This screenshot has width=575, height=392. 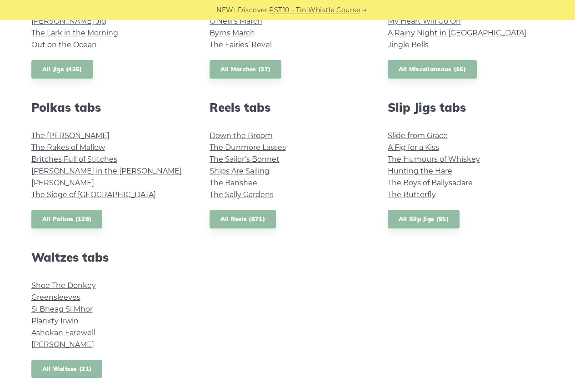 I want to click on a: The Sailor’s Bonnet, so click(x=245, y=159).